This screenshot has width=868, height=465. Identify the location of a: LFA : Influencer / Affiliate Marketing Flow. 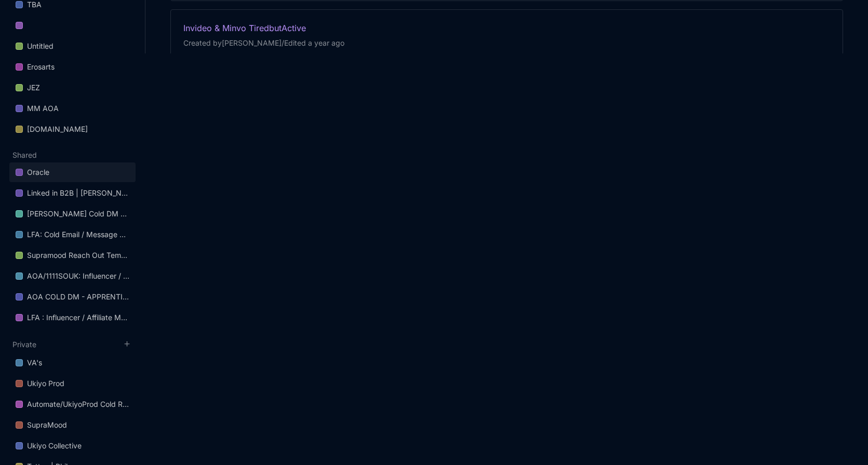
(72, 318).